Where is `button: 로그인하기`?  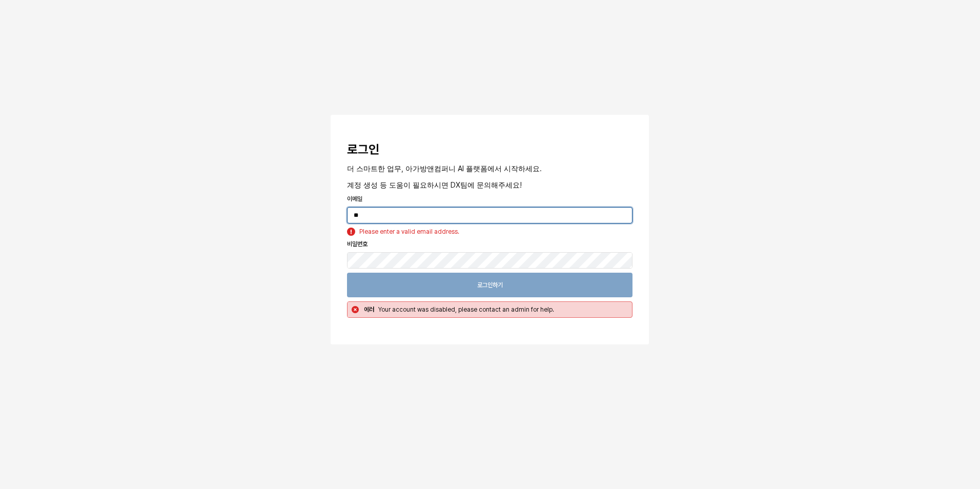
button: 로그인하기 is located at coordinates (489, 285).